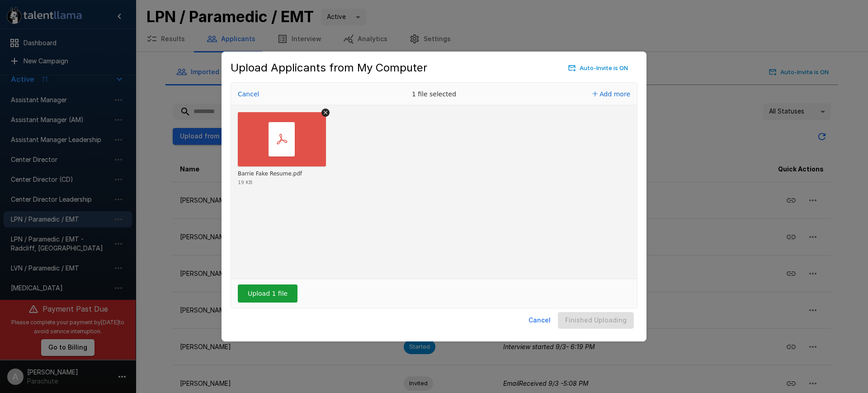 The width and height of the screenshot is (868, 393). What do you see at coordinates (245, 182) in the screenshot?
I see `div: 19 KB` at bounding box center [245, 182].